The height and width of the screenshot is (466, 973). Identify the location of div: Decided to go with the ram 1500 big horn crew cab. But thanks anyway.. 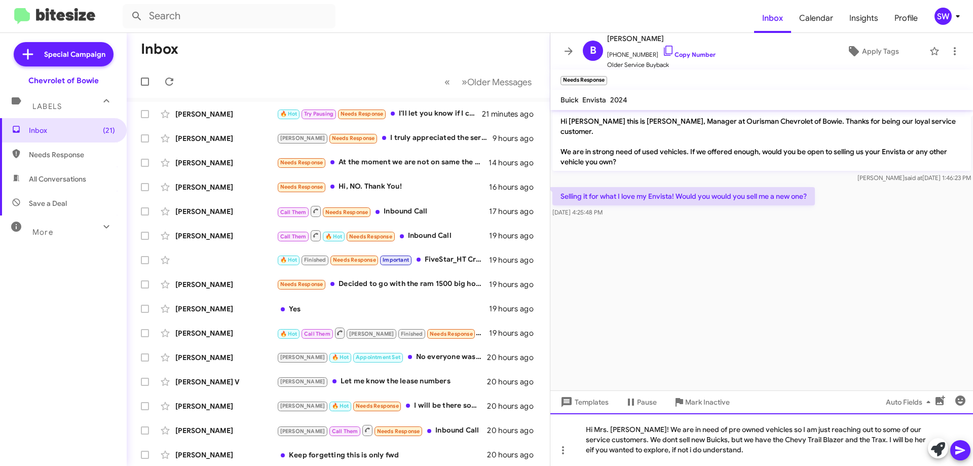
(383, 284).